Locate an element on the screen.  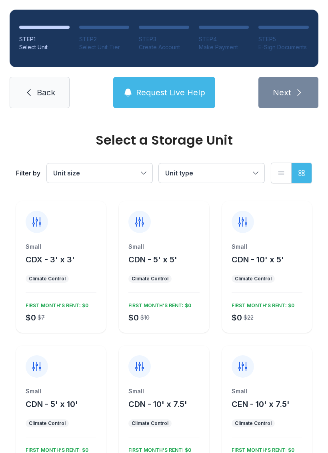
button: CEN - 10' x 7.5' is located at coordinates (261, 404).